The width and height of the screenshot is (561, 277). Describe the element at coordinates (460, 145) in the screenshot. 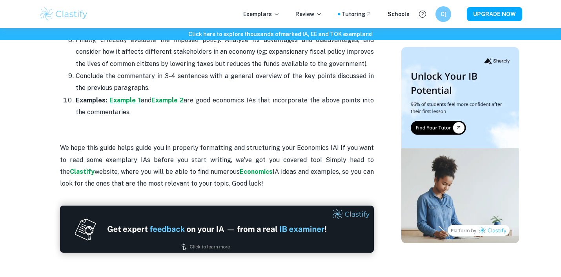

I see `img: Thumbnail` at that location.